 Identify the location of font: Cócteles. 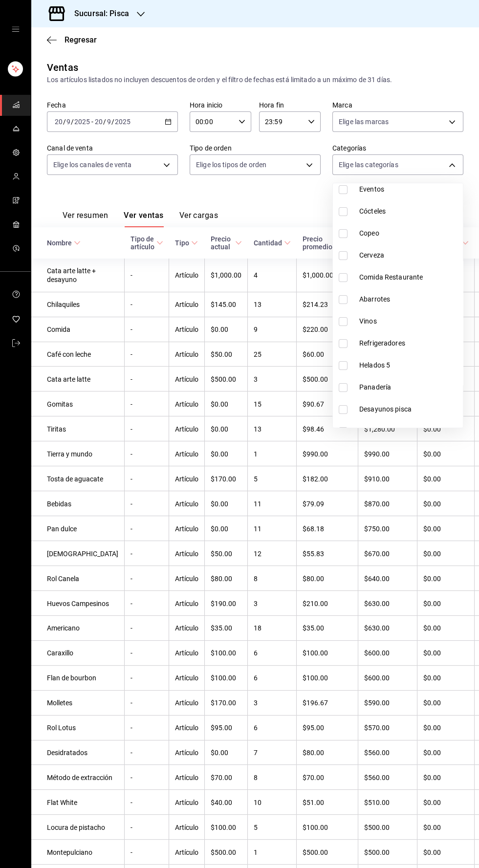
(373, 211).